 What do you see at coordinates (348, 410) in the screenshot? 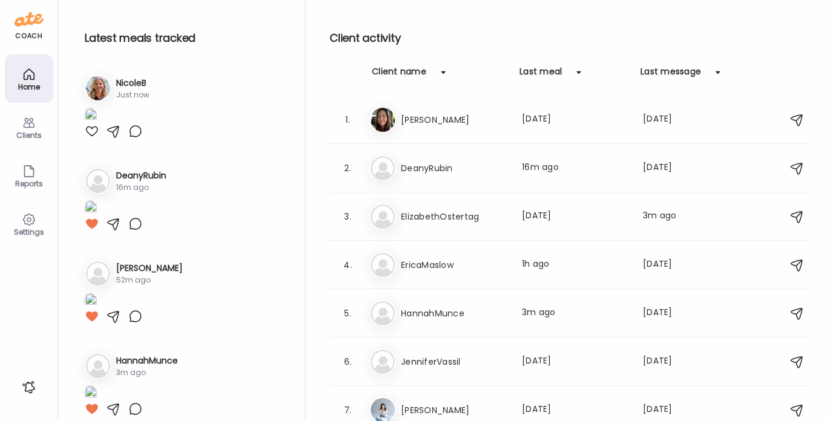
I see `div: 7.` at bounding box center [348, 410].